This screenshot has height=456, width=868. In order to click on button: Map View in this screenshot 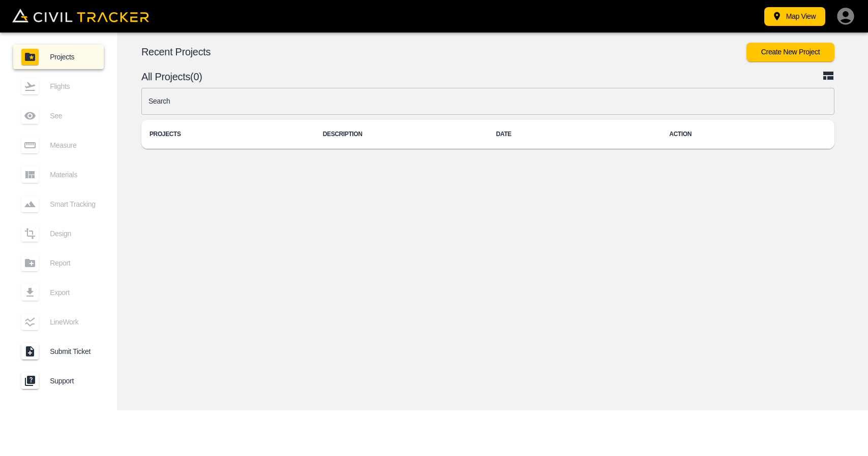, I will do `click(795, 16)`.